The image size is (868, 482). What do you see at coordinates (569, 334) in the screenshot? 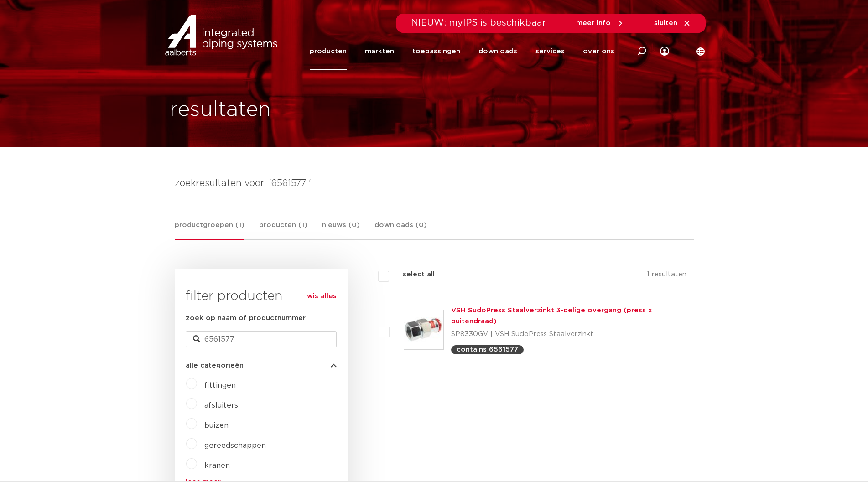
I see `p: SP8330GV | VSH SudoPress Staalverzinkt` at bounding box center [569, 334].